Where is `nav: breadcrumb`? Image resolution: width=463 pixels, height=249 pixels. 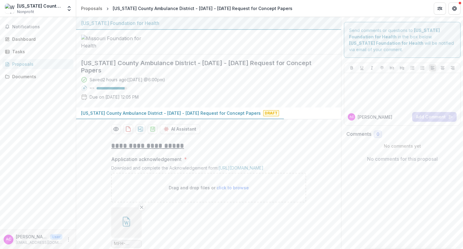
nav: breadcrumb is located at coordinates (187, 8).